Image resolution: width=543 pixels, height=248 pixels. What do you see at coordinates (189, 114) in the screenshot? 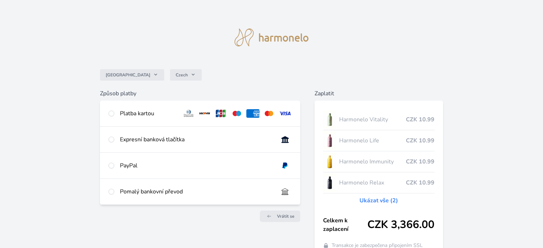
I see `img: diners.svg` at bounding box center [189, 114].